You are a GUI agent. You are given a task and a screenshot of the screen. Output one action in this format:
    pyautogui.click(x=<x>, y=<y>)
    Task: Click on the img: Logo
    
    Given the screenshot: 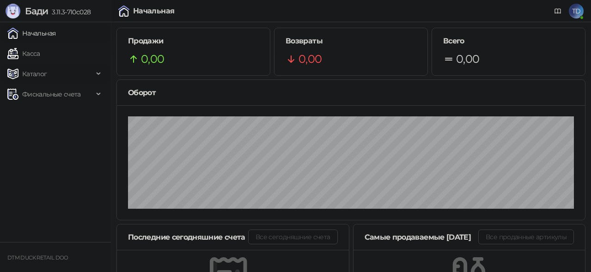 What is the action you would take?
    pyautogui.click(x=13, y=11)
    